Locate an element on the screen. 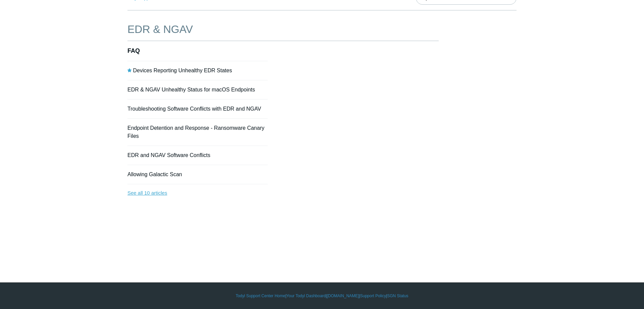 This screenshot has width=644, height=309. a: Your Todyl Dashboard is located at coordinates (306, 296).